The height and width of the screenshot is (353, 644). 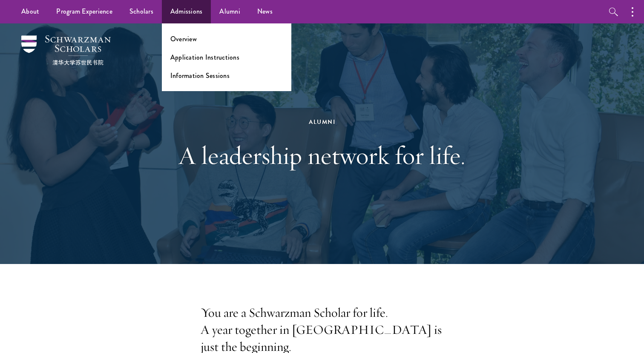 What do you see at coordinates (205, 57) in the screenshot?
I see `a: Application Instructions` at bounding box center [205, 57].